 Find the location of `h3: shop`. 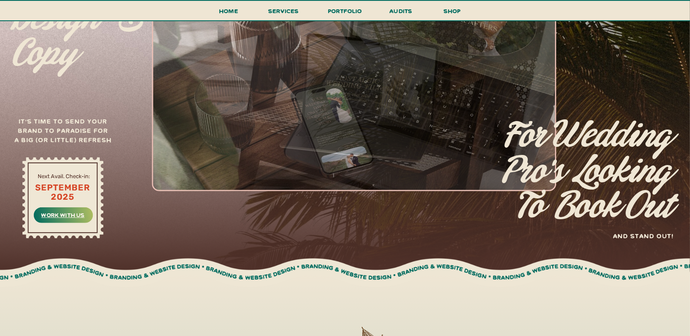

h3: shop is located at coordinates (452, 13).